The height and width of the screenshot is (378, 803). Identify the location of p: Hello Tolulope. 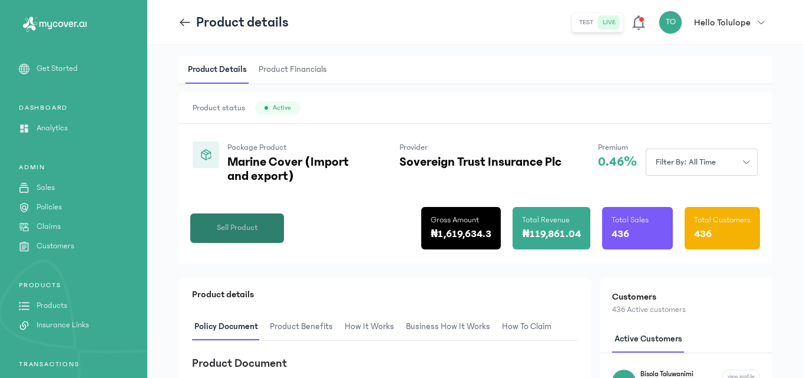
(723, 22).